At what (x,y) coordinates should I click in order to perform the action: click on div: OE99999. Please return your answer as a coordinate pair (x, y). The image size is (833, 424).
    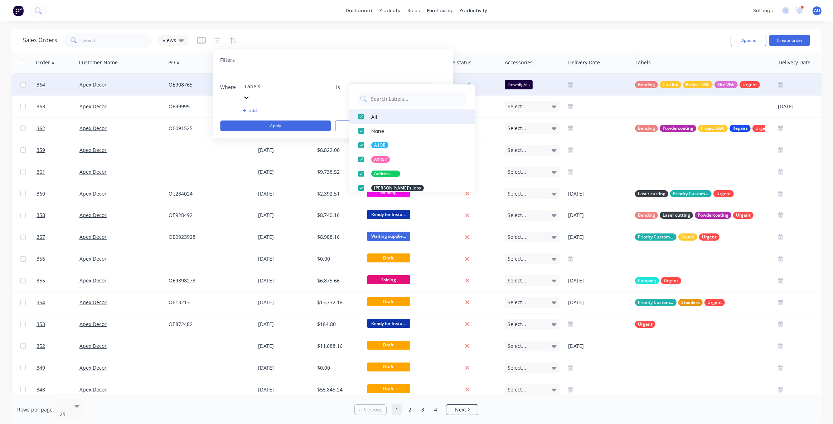
    Looking at the image, I should click on (208, 107).